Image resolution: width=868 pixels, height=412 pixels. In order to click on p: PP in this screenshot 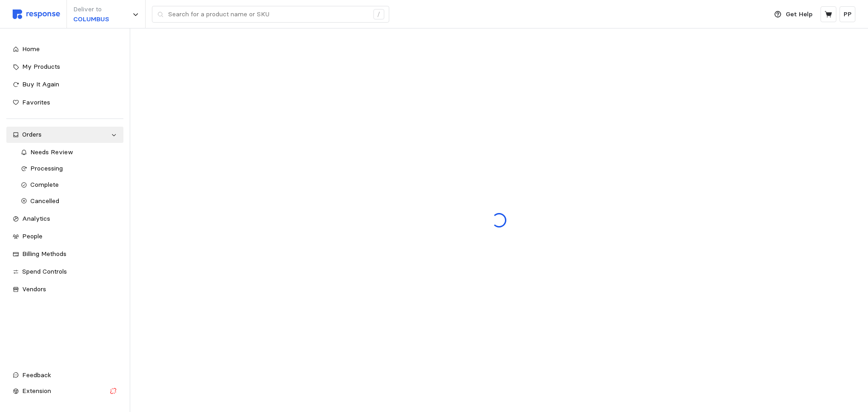, I will do `click(848, 14)`.